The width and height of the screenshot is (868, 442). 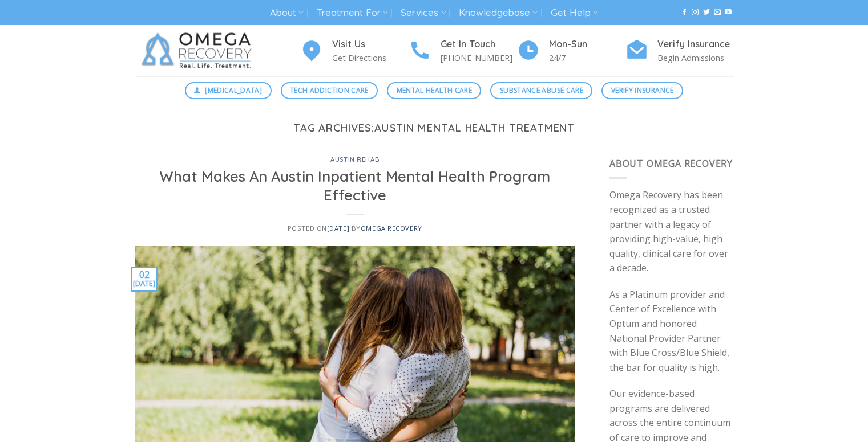 What do you see at coordinates (198, 51) in the screenshot?
I see `img: Omega Recovery` at bounding box center [198, 51].